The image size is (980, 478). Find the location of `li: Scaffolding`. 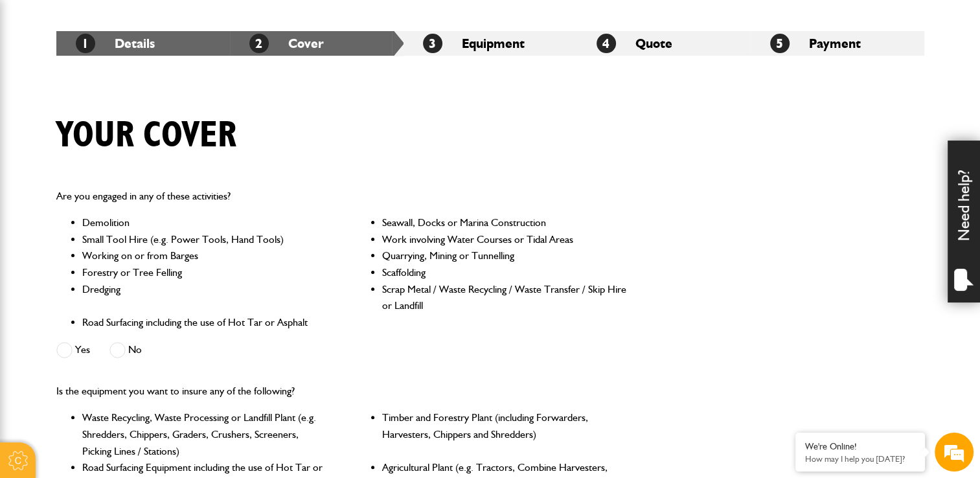

li: Scaffolding is located at coordinates (504, 273).